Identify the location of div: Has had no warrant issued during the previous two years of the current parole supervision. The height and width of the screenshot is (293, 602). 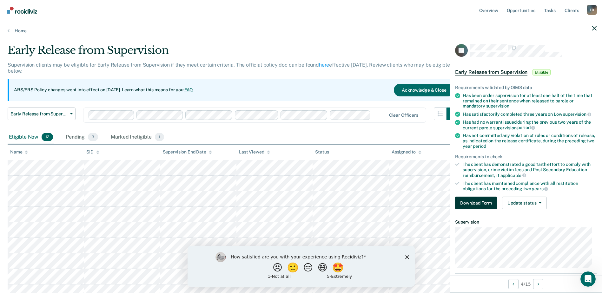
(530, 125).